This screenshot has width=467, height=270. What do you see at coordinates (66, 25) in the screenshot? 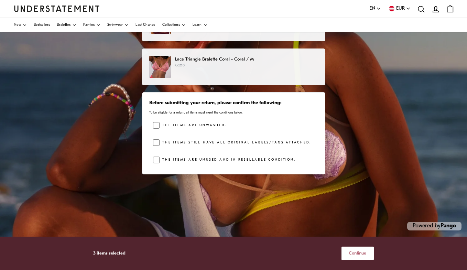
I see `a: Bralettes` at bounding box center [66, 25].